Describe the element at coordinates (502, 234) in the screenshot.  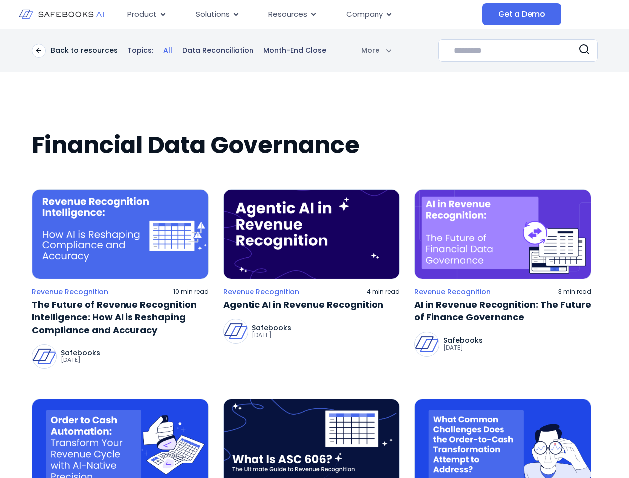
I see `img: a purple background with the words, all in revenue recognition the future of financial data` at that location.